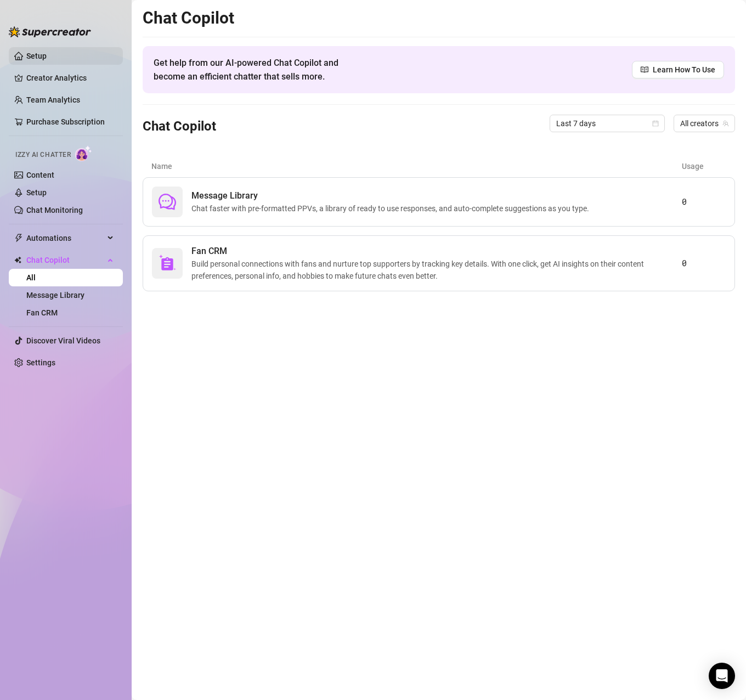 Image resolution: width=746 pixels, height=700 pixels. What do you see at coordinates (19, 238) in the screenshot?
I see `span: thunderbolt` at bounding box center [19, 238].